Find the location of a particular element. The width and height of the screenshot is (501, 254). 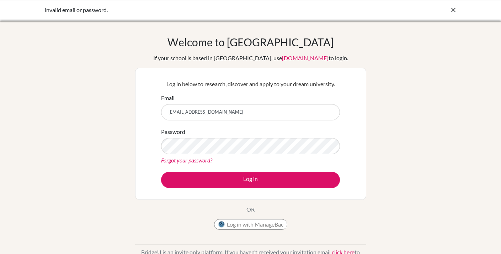

label: Password is located at coordinates (173, 132).